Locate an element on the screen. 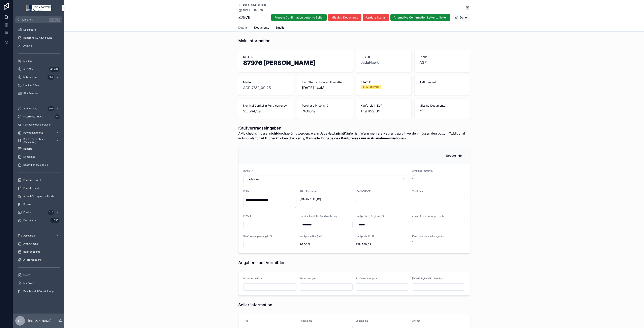  div: 45.764 is located at coordinates (54, 69).